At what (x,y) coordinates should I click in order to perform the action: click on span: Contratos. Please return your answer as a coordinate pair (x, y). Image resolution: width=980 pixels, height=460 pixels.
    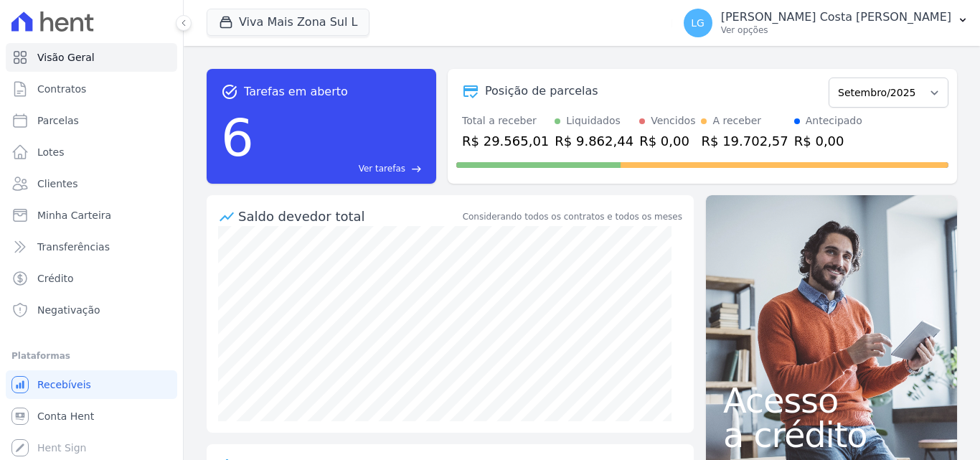
    Looking at the image, I should click on (62, 89).